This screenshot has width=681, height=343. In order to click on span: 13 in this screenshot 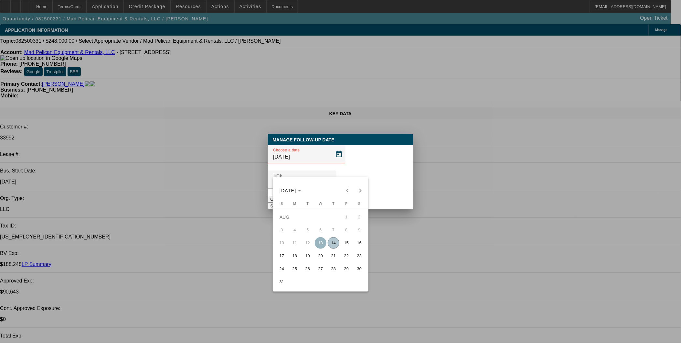, I will do `click(321, 243)`.